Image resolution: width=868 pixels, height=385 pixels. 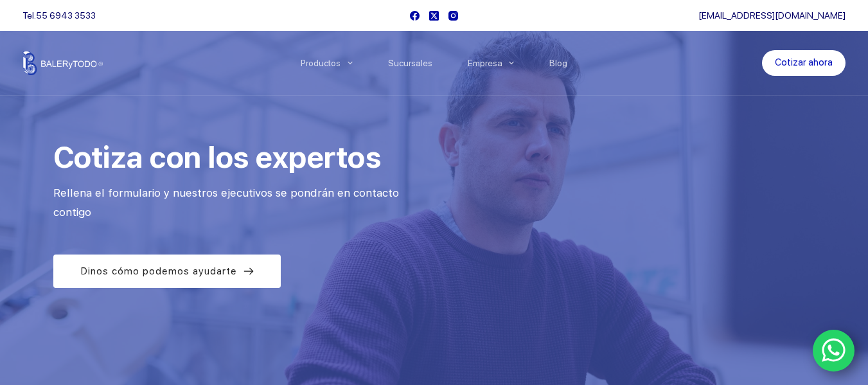 What do you see at coordinates (167, 271) in the screenshot?
I see `a: Dinos cómo podemos ayudarte` at bounding box center [167, 271].